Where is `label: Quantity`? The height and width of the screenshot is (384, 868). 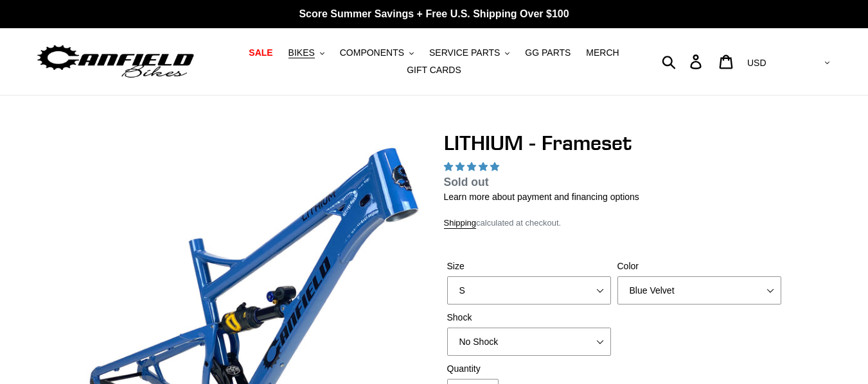
label: Quantity is located at coordinates (529, 369).